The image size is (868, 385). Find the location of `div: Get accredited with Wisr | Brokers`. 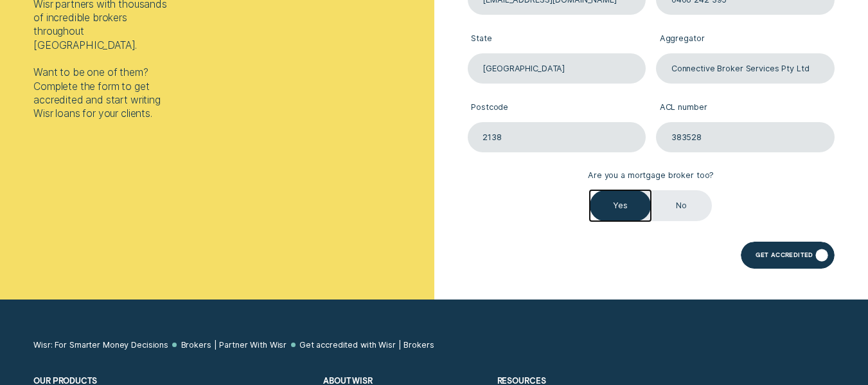

div: Get accredited with Wisr | Brokers is located at coordinates (367, 344).